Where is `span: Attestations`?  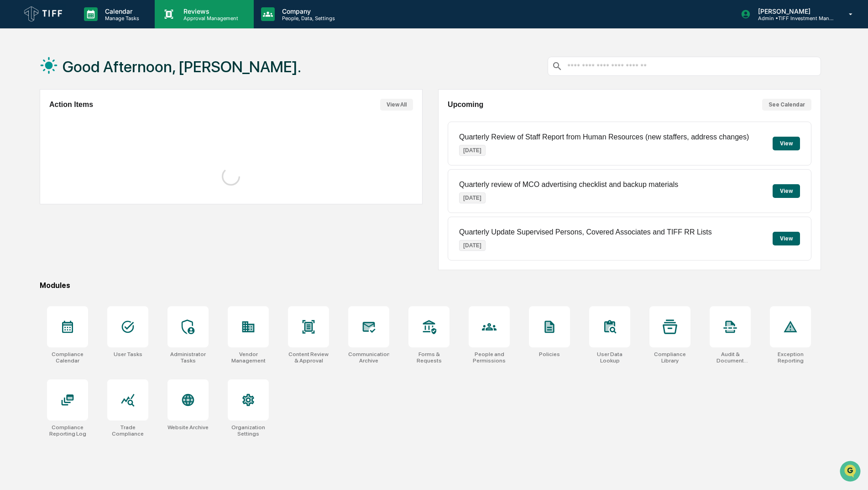 span: Attestations is located at coordinates (94, 120).